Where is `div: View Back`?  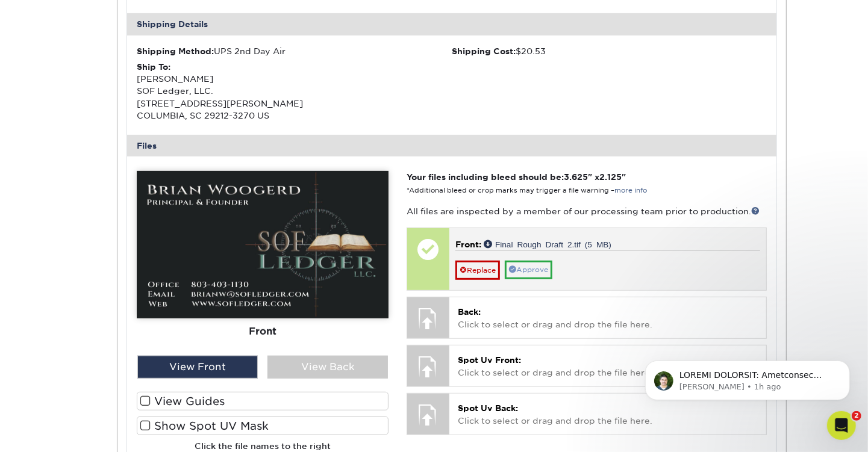 div: View Back is located at coordinates (328, 367).